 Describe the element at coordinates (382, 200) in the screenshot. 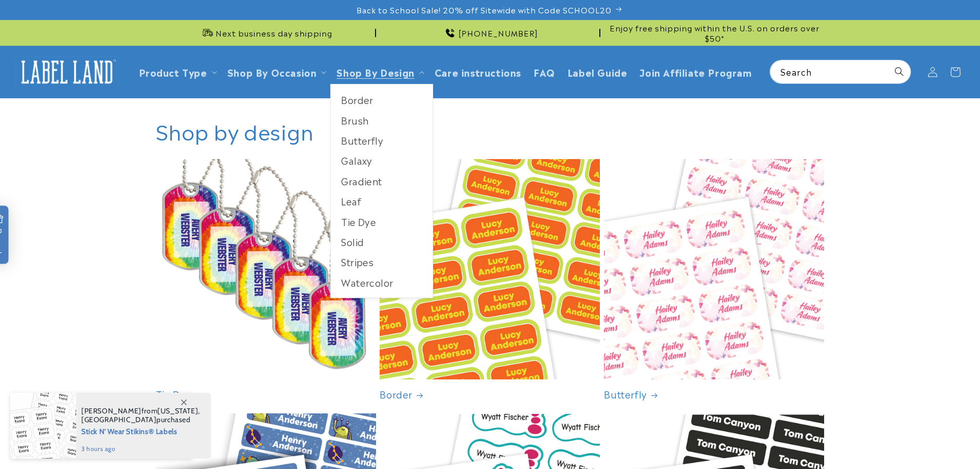

I see `a: Leaf` at that location.